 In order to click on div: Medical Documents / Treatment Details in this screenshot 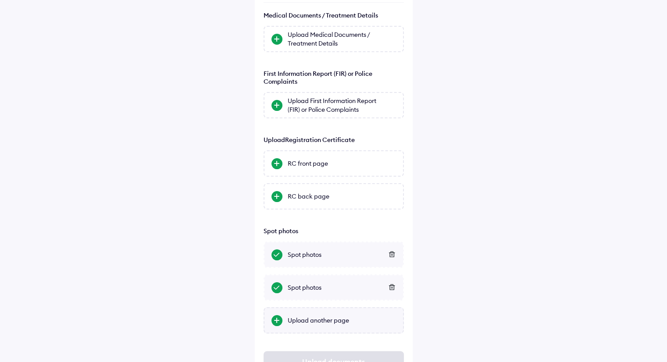, I will do `click(334, 15)`.